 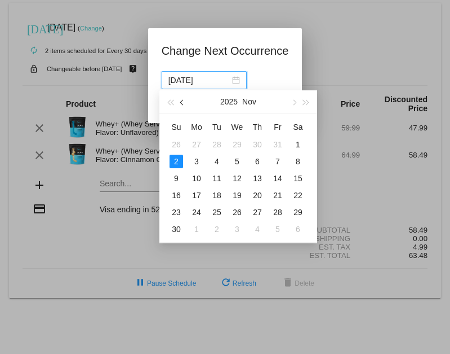 I want to click on button: Last year (Control + left), so click(x=170, y=101).